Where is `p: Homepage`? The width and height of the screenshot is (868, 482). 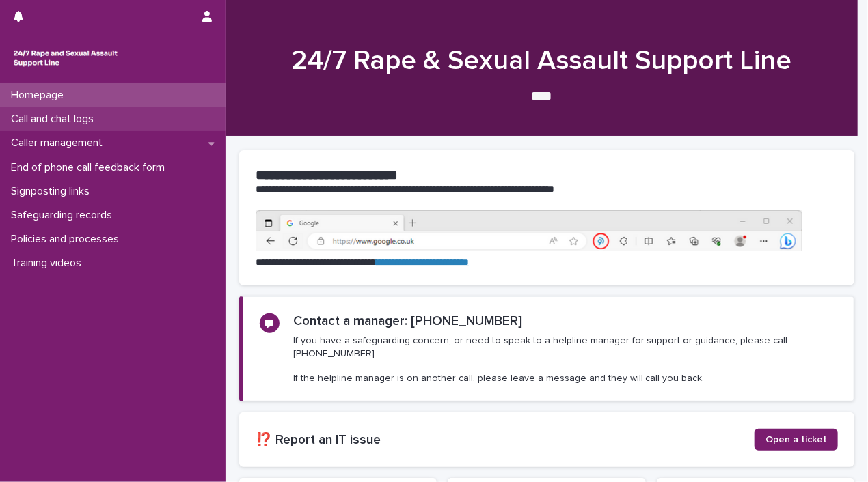
p: Homepage is located at coordinates (40, 95).